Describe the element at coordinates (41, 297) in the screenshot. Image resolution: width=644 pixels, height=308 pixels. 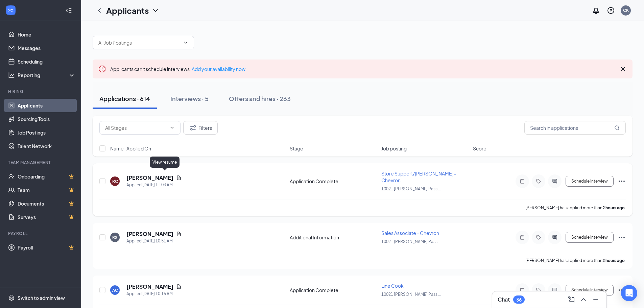
I see `div: Switch to admin view` at that location.